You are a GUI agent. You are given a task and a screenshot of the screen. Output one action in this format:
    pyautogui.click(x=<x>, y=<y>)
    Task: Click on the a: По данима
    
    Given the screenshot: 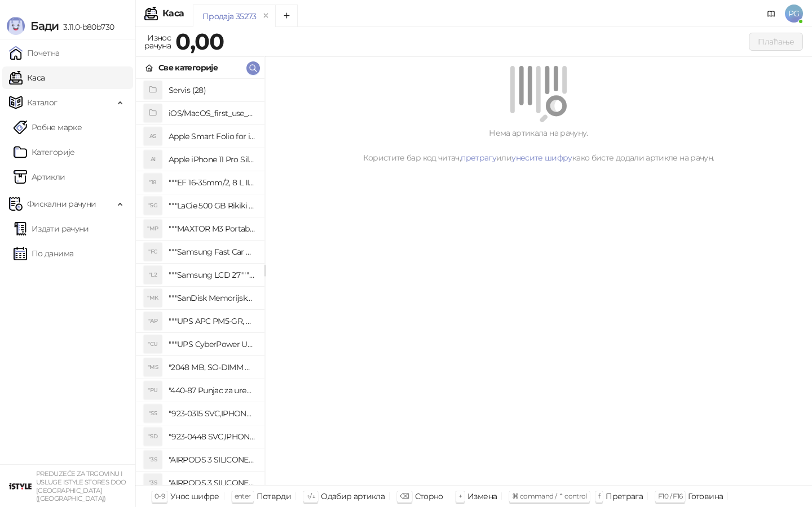 What is the action you would take?
    pyautogui.click(x=43, y=254)
    